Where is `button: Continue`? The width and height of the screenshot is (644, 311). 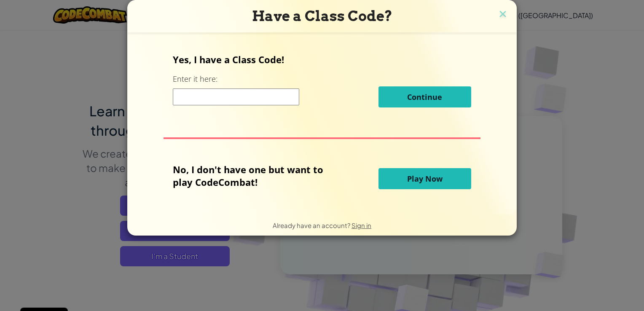 button: Continue is located at coordinates (425, 97).